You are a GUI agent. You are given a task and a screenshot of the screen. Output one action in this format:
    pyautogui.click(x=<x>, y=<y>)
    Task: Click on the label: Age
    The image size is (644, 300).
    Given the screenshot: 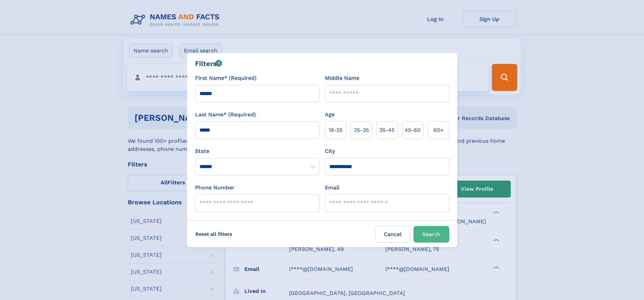 What is the action you would take?
    pyautogui.click(x=329, y=114)
    